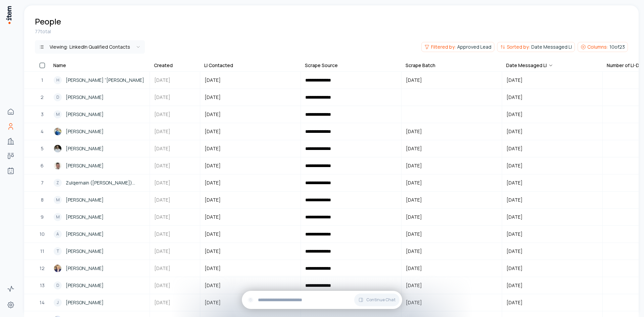 Image resolution: width=644 pixels, height=317 pixels. Describe the element at coordinates (42, 286) in the screenshot. I see `span: 13` at that location.